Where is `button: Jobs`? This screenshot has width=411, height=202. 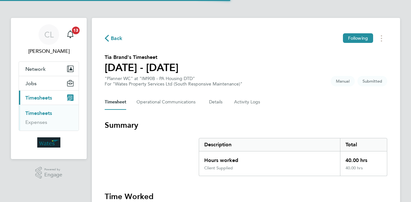
button: Jobs is located at coordinates (49, 83).